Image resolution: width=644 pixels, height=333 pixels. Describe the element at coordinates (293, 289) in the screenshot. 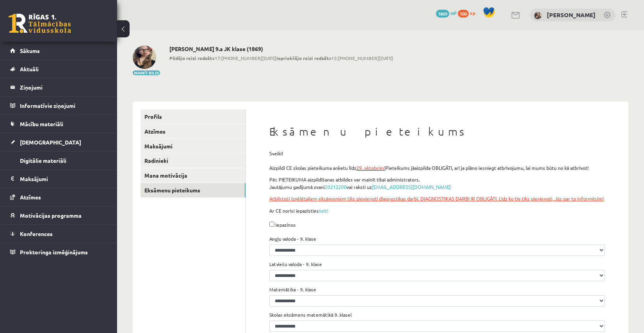

I see `label: Matemātika - 9. klase` at that location.